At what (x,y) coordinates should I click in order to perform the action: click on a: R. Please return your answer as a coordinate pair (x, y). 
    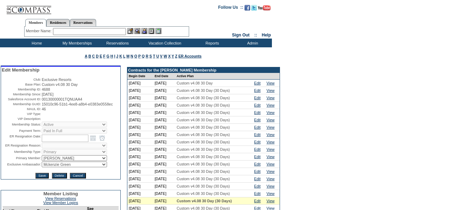
    Looking at the image, I should click on (147, 56).